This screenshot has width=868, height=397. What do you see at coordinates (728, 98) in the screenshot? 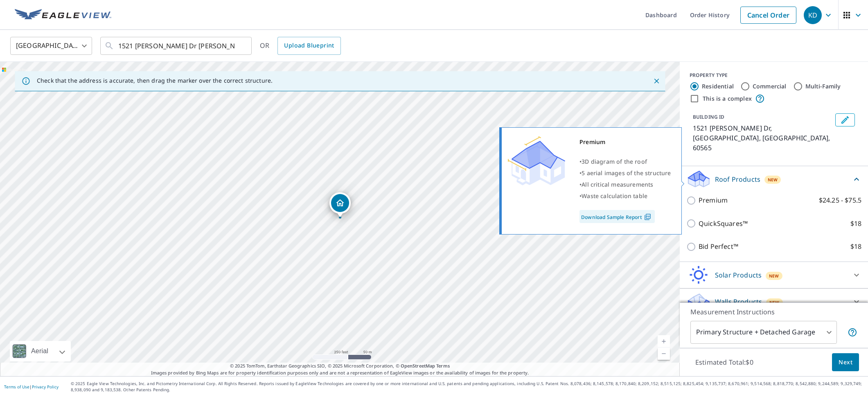
I see `label: This is a complex` at bounding box center [728, 98].